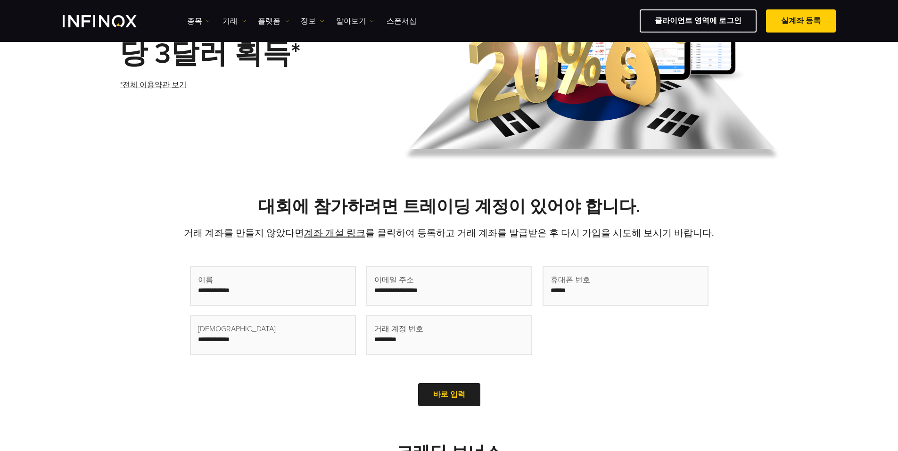 Image resolution: width=898 pixels, height=451 pixels. Describe the element at coordinates (273, 21) in the screenshot. I see `a: 플랫폼` at that location.